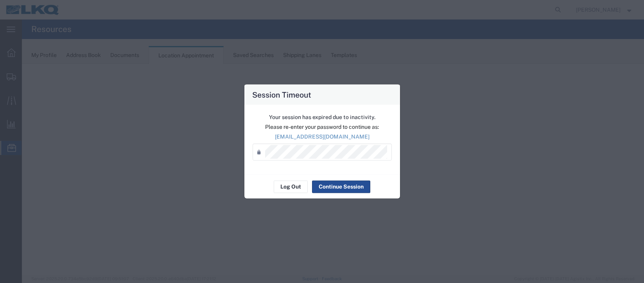 Image resolution: width=644 pixels, height=283 pixels. Describe the element at coordinates (341, 187) in the screenshot. I see `button: Continue Session` at that location.